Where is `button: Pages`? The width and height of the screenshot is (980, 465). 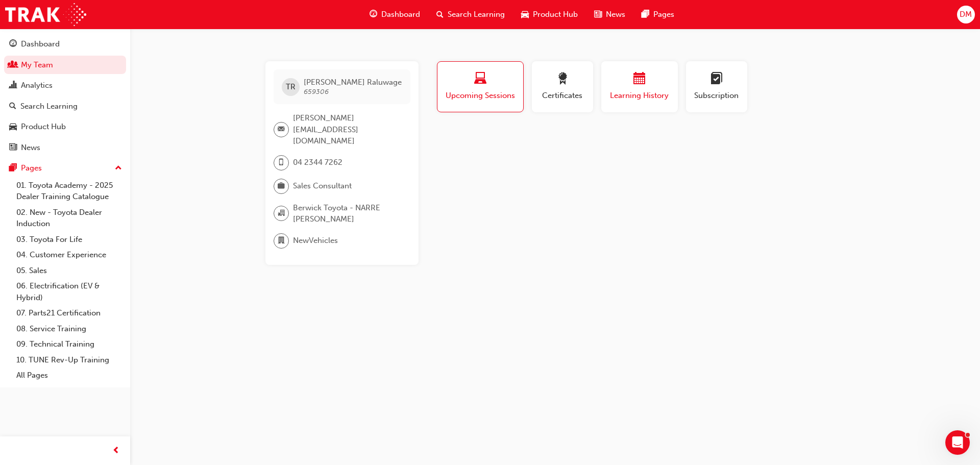 button: Pages is located at coordinates (65, 167).